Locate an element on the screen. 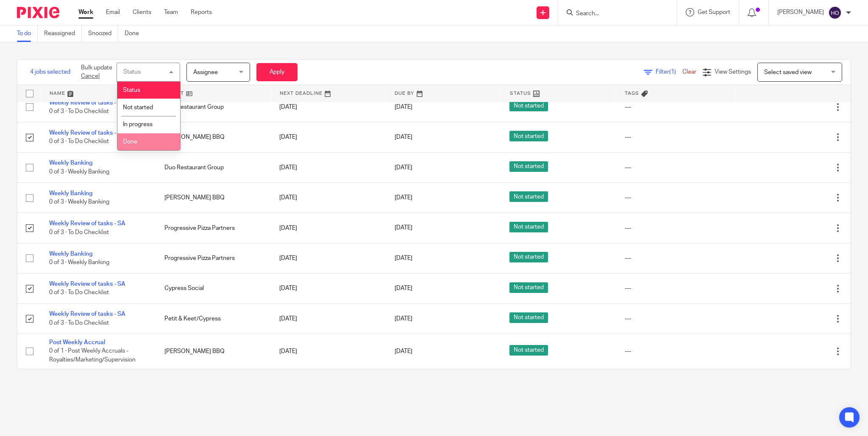  span: 0 of 1 · Post Weekly Accruals - Royalties/Marketing/Supervision is located at coordinates (93, 356).